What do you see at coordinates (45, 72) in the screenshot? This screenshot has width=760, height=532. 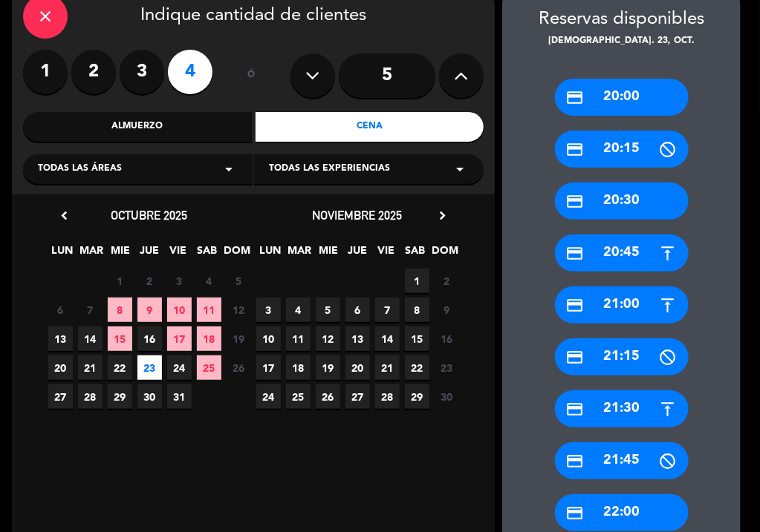 I see `label: 1` at bounding box center [45, 72].